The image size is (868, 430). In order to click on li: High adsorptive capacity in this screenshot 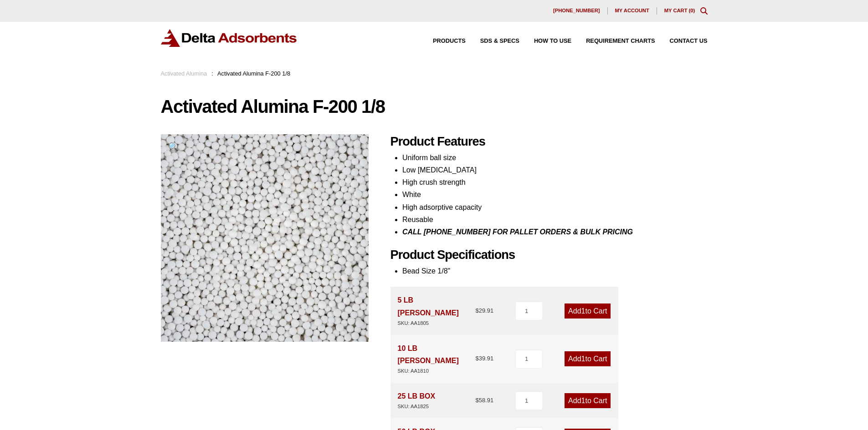, I will do `click(555, 207)`.